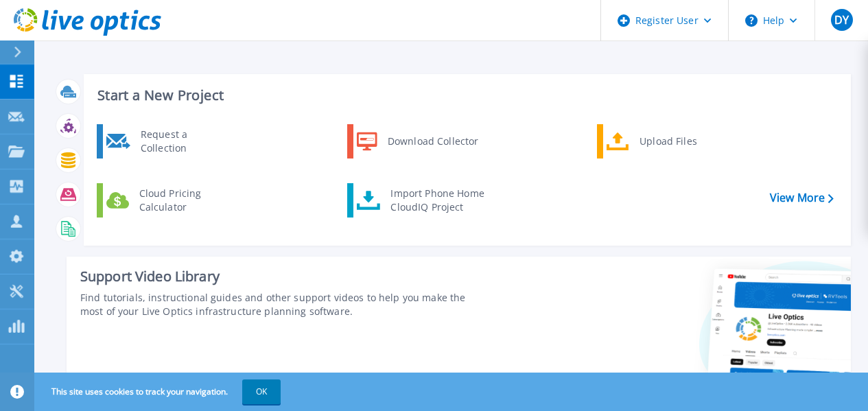  What do you see at coordinates (284, 305) in the screenshot?
I see `div: Find tutorials, instructional guides and other support videos to help you make the most of your L...` at bounding box center [284, 305].